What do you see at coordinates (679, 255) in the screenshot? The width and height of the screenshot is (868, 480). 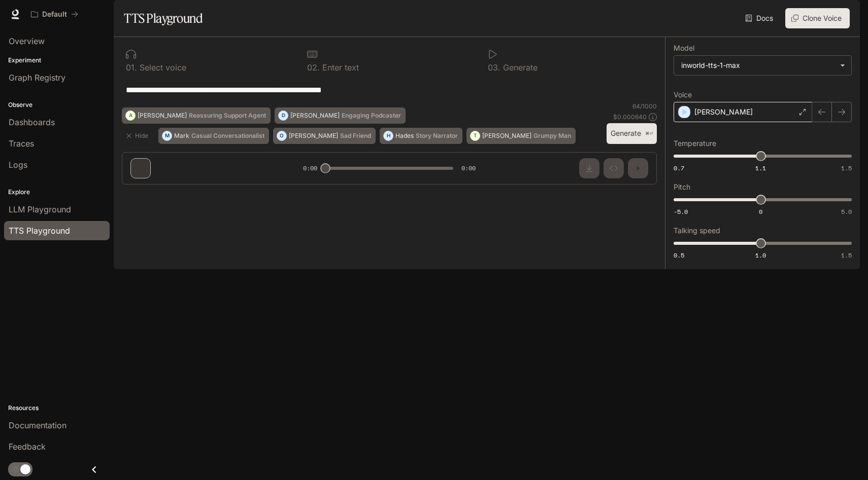 I see `span: 0.5` at bounding box center [679, 255].